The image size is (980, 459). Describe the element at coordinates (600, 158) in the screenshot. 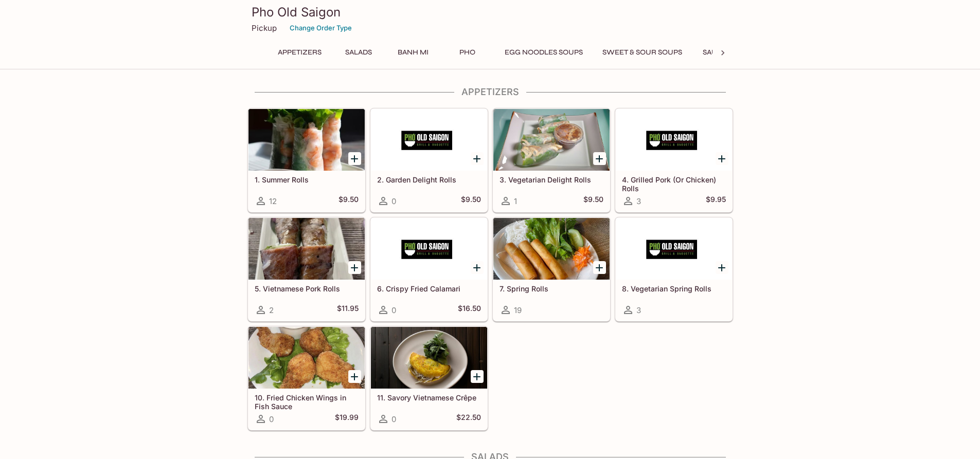

I see `button: Add 3. Vegetarian Delight Rolls` at that location.